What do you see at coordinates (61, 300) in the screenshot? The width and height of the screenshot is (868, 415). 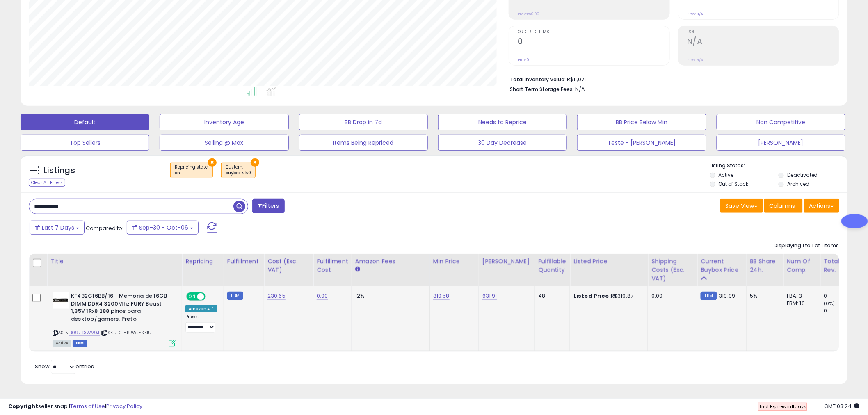 I see `img: 31HLz8OwmZL._SL40_.jpg` at bounding box center [61, 300].